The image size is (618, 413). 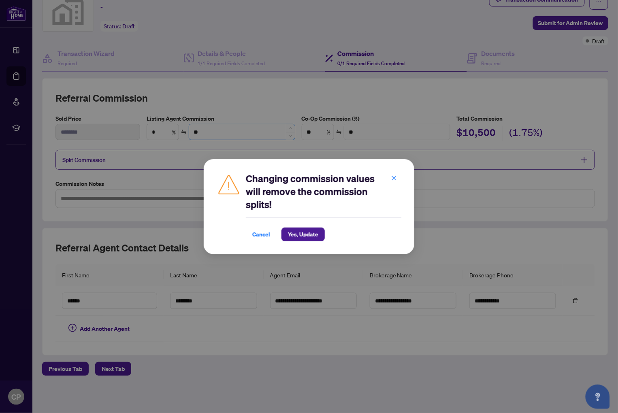 What do you see at coordinates (261, 234) in the screenshot?
I see `span: Cancel` at bounding box center [261, 234].